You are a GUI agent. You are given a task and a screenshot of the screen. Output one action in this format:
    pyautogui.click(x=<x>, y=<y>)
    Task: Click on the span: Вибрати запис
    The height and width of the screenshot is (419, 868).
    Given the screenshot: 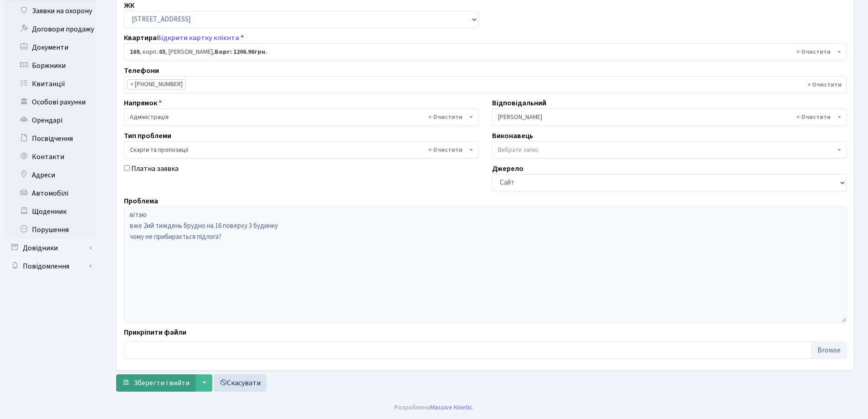 What is the action you would take?
    pyautogui.click(x=518, y=150)
    